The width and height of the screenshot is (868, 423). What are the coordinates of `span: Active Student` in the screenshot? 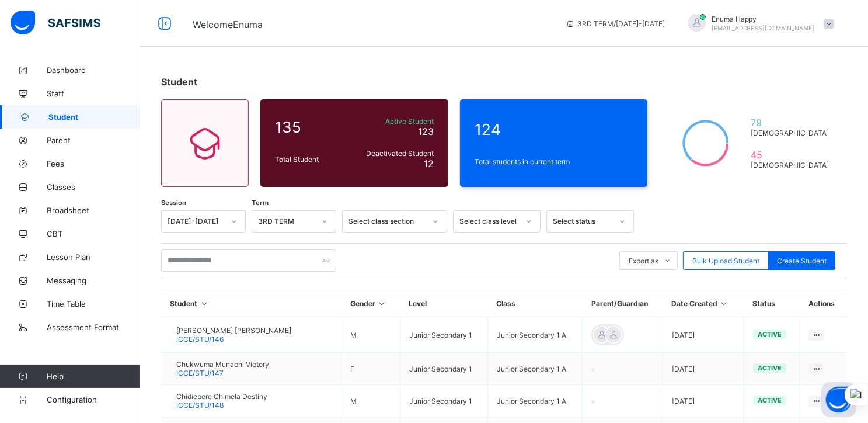 It's located at (393, 121).